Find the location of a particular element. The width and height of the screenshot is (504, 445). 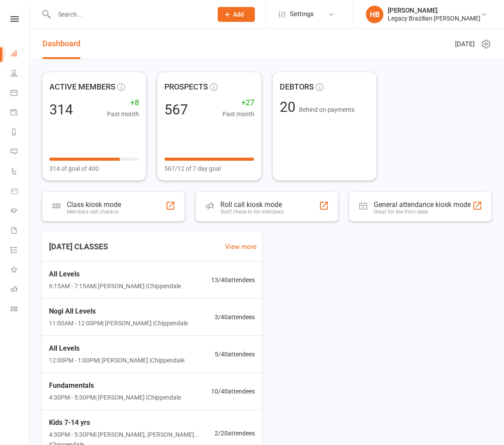

div: Roll call kiosk mode is located at coordinates (252, 205).